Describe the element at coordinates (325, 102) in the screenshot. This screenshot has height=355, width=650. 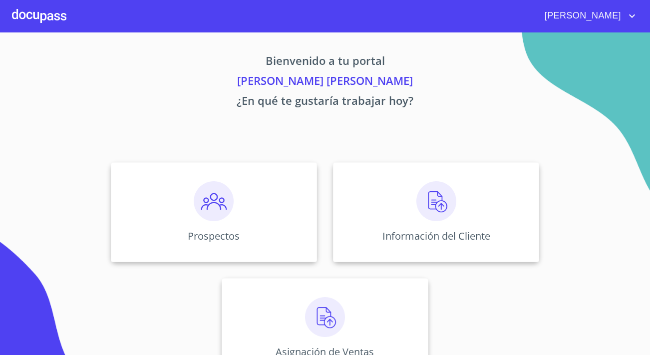
I see `p: ¿En qué te gustaría trabajar hoy?` at that location.